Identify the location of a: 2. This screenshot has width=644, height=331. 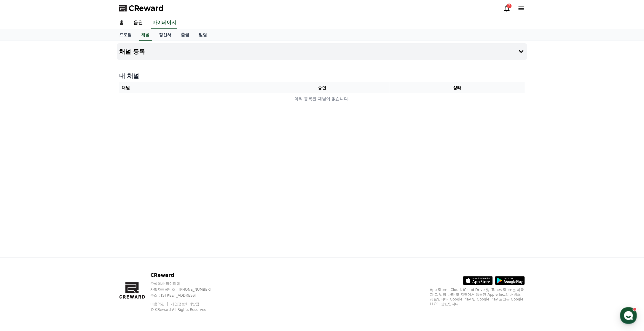
(507, 8).